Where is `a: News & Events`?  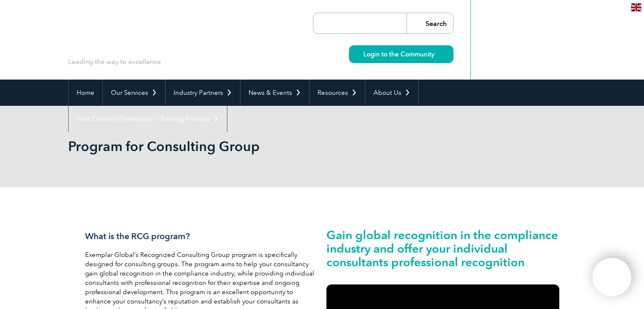
a: News & Events is located at coordinates (275, 93).